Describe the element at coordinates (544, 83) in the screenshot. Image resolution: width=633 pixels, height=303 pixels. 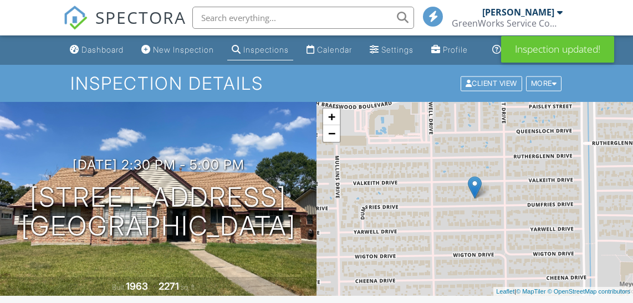
I see `div: More` at that location.